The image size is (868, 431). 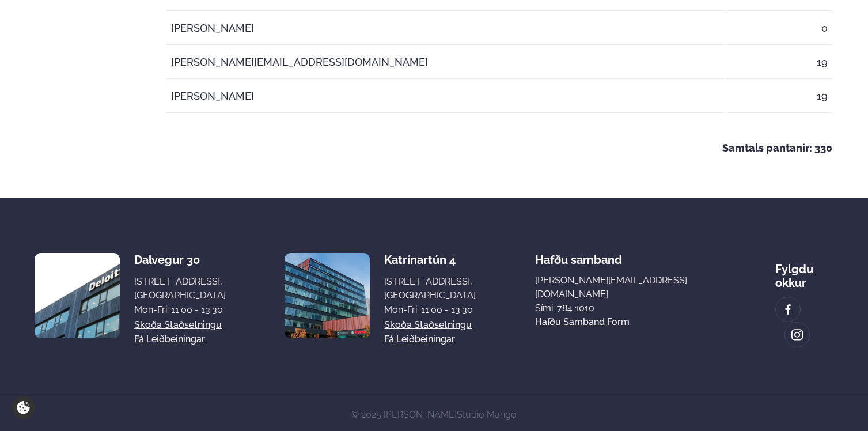 What do you see at coordinates (486, 414) in the screenshot?
I see `a: Studio Mango` at bounding box center [486, 414].